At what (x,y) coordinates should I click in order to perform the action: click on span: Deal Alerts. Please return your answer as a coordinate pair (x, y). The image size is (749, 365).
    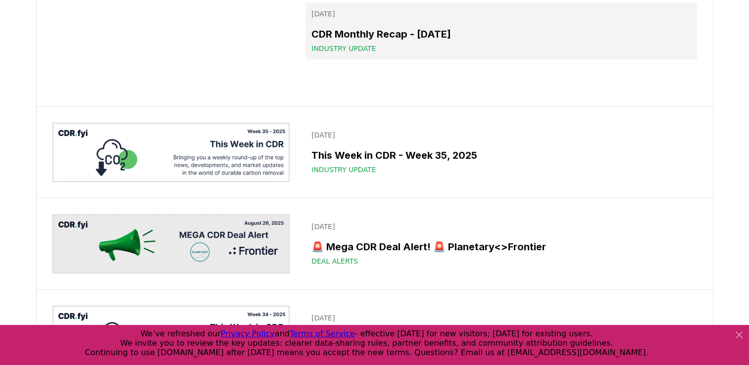
    Looking at the image, I should click on (335, 261).